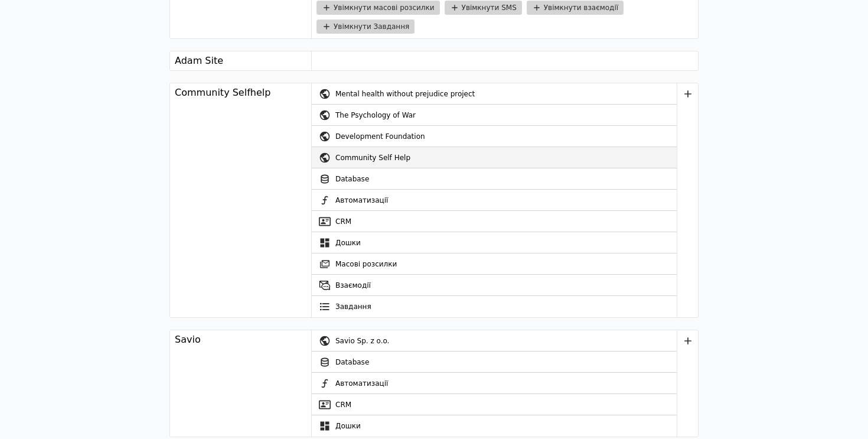 This screenshot has height=439, width=868. Describe the element at coordinates (483, 8) in the screenshot. I see `button: Увімкнути SMS` at that location.